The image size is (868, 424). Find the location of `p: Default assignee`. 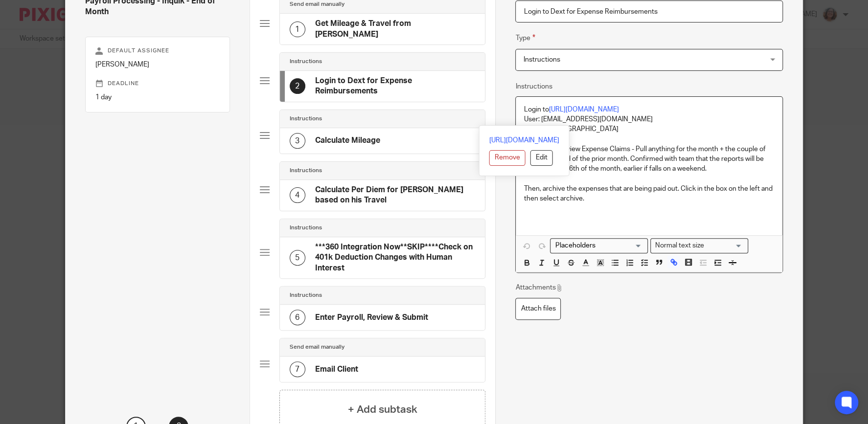

p: Default assignee is located at coordinates (157, 51).